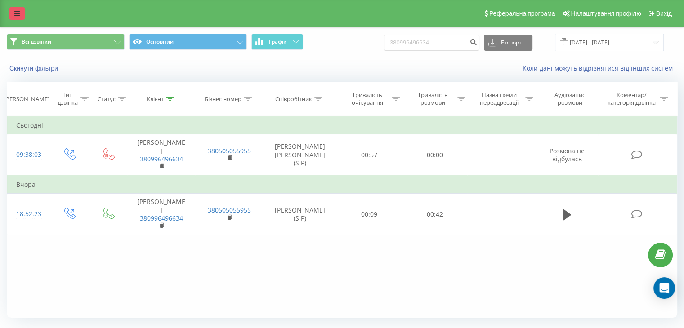  I want to click on div: Open Intercom Messenger, so click(664, 288).